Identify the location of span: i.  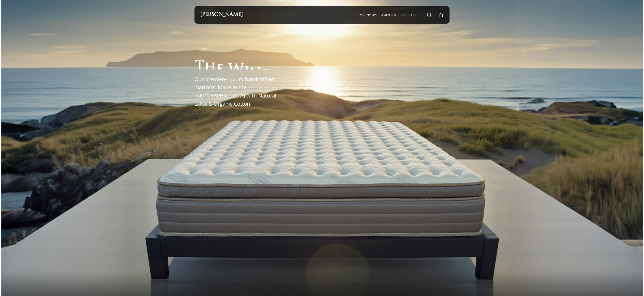
(247, 72).